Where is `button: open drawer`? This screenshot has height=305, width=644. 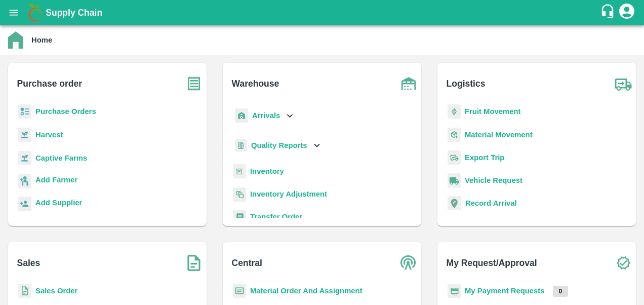 button: open drawer is located at coordinates (14, 13).